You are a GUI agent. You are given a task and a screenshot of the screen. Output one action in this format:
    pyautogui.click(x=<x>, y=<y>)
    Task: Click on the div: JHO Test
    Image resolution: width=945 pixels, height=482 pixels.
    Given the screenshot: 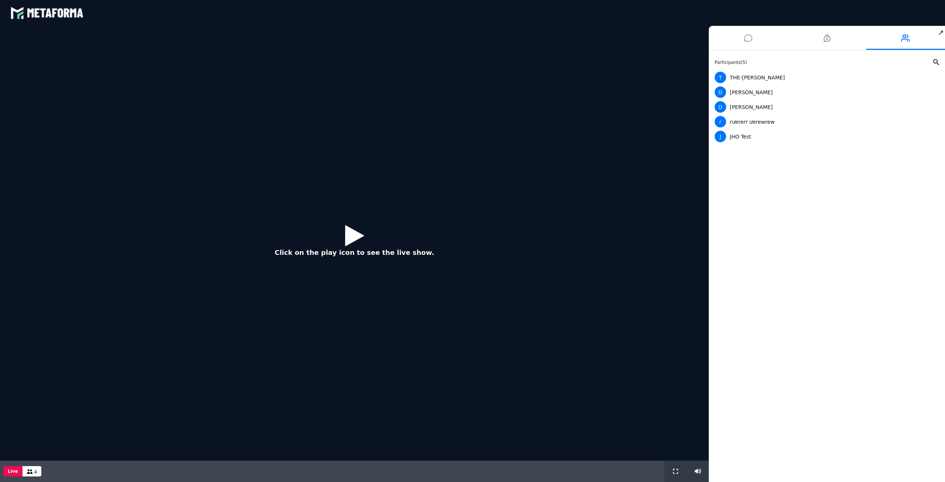 What is the action you would take?
    pyautogui.click(x=825, y=136)
    